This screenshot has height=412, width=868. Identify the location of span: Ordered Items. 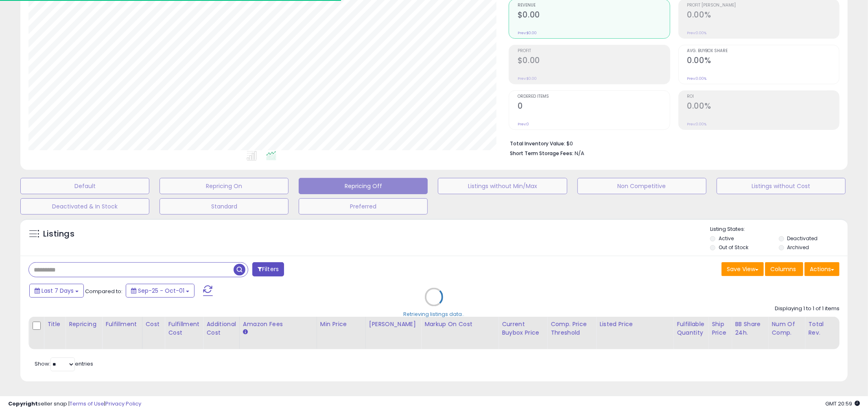
(593, 96).